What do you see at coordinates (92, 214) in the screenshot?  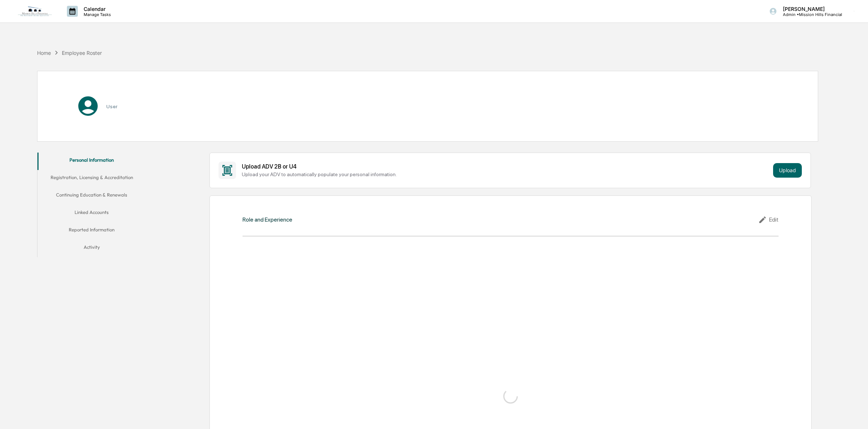 I see `button: Linked Accounts` at bounding box center [92, 214].